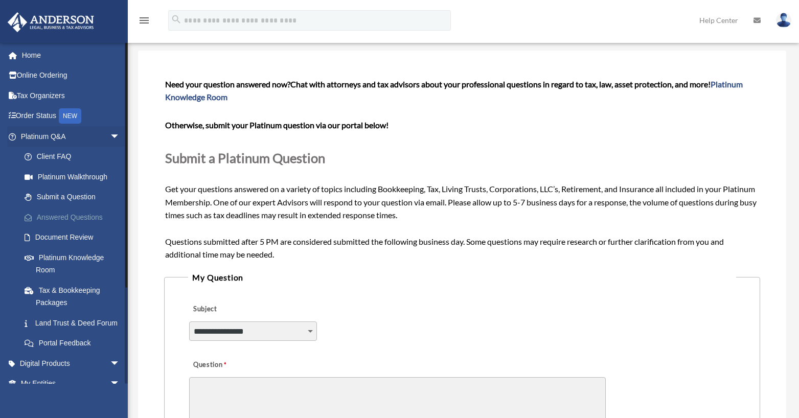 This screenshot has width=799, height=418. What do you see at coordinates (75, 177) in the screenshot?
I see `a: Platinum Walkthrough` at bounding box center [75, 177].